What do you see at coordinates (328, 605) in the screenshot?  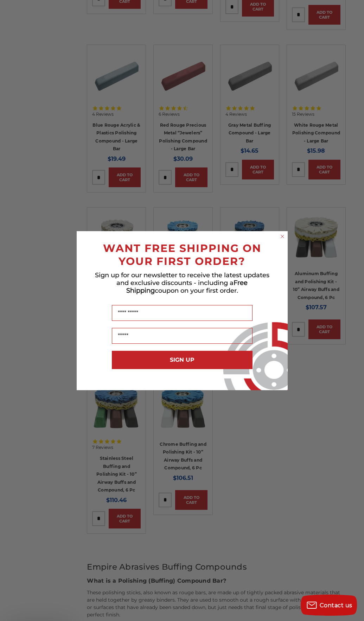 I see `button: Contact us` at bounding box center [328, 605].